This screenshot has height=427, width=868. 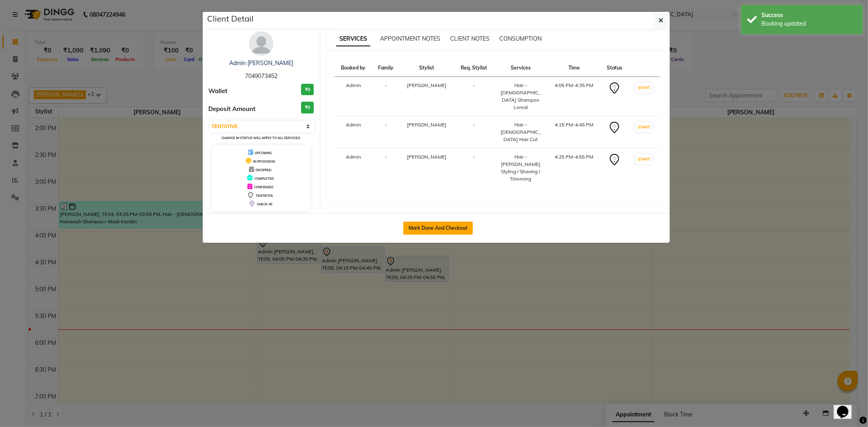 I want to click on span: UPCOMING, so click(x=263, y=153).